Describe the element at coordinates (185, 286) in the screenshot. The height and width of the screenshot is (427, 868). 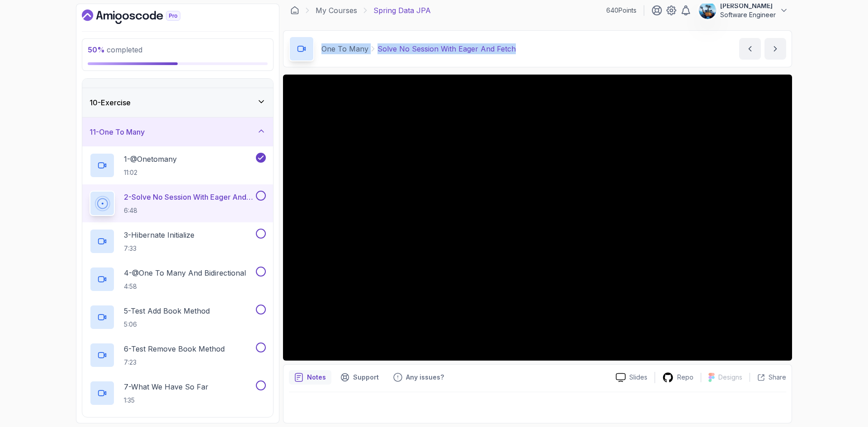
I see `p: 4:58` at that location.